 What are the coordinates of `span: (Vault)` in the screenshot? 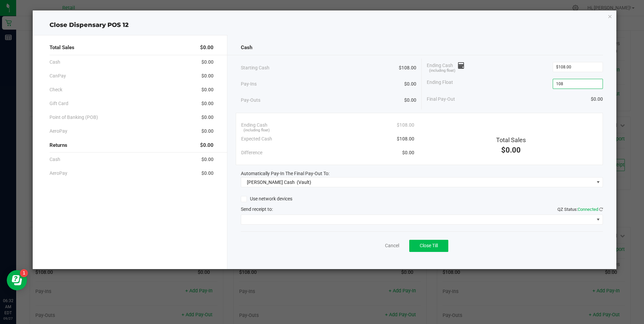 It's located at (304, 182).